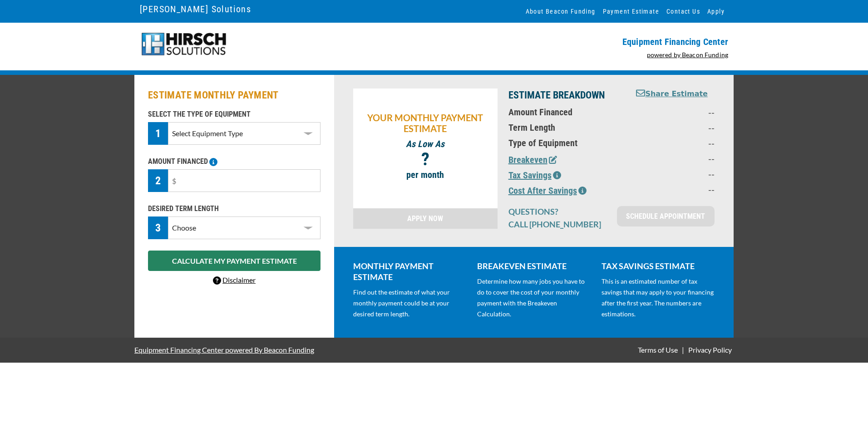 The width and height of the screenshot is (868, 433). Describe the element at coordinates (665, 216) in the screenshot. I see `a: SCHEDULE APPOINTMENT` at that location.